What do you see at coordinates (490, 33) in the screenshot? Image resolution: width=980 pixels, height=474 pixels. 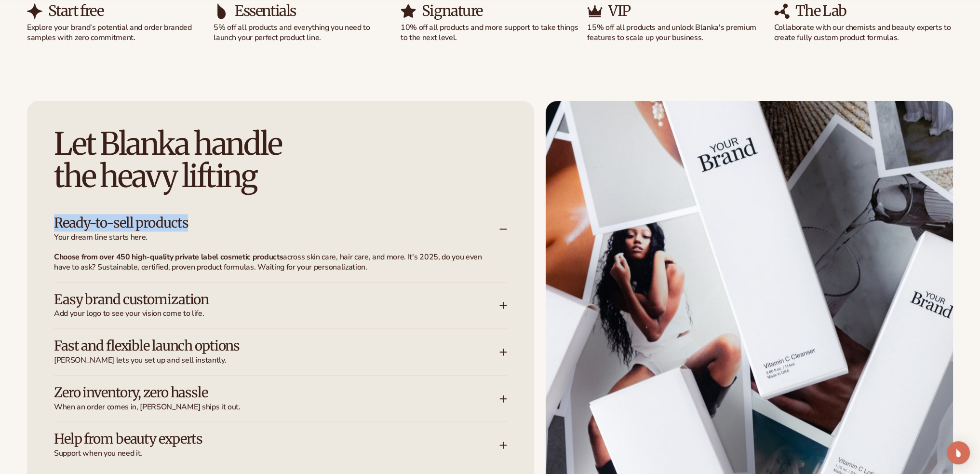 I see `p: 10% off all products and more support to take things to the next level.` at bounding box center [490, 33].